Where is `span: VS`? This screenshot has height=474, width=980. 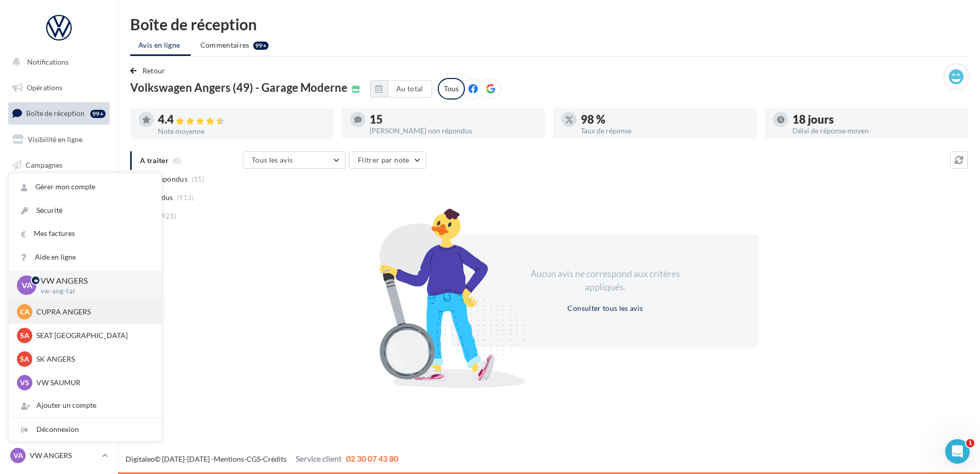 span: VS is located at coordinates (25, 383).